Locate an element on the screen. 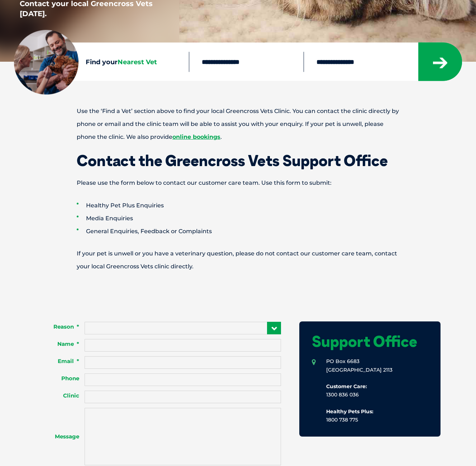  li: Healthy Pet Plus Enquiries is located at coordinates (250, 205).